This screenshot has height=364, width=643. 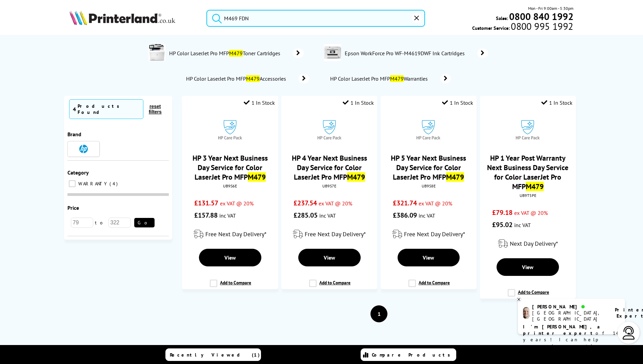 What do you see at coordinates (155, 109) in the screenshot?
I see `button: reset filters` at bounding box center [155, 109].